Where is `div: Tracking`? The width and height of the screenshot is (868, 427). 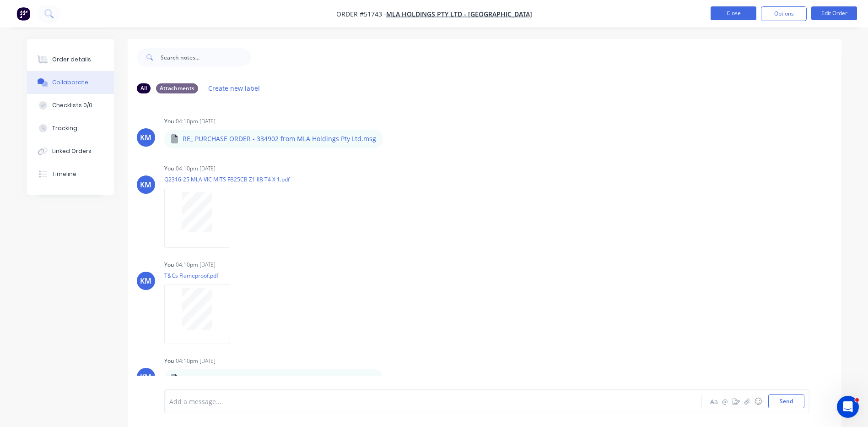 div: Tracking is located at coordinates (65, 128).